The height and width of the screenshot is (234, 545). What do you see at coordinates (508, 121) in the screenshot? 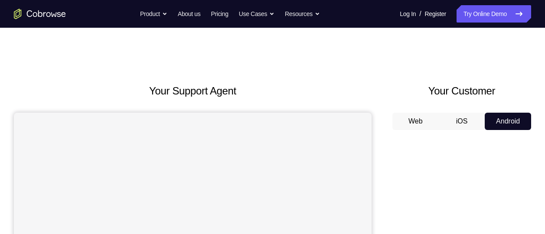
I see `button: Android` at bounding box center [508, 121].